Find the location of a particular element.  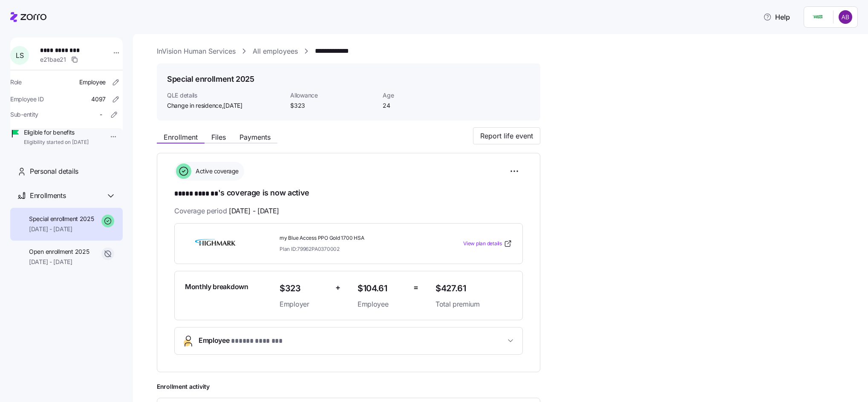

img: Highmark BlueCross BlueShield is located at coordinates (216, 243).